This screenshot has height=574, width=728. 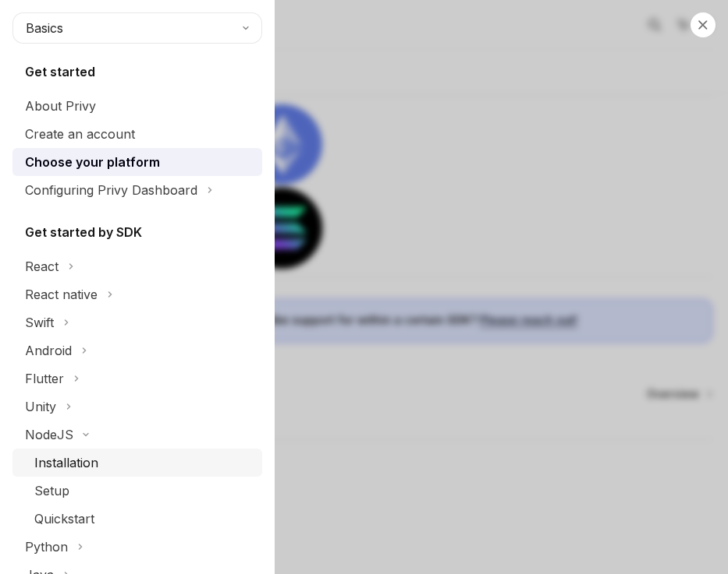 What do you see at coordinates (60, 106) in the screenshot?
I see `div: About Privy` at bounding box center [60, 106].